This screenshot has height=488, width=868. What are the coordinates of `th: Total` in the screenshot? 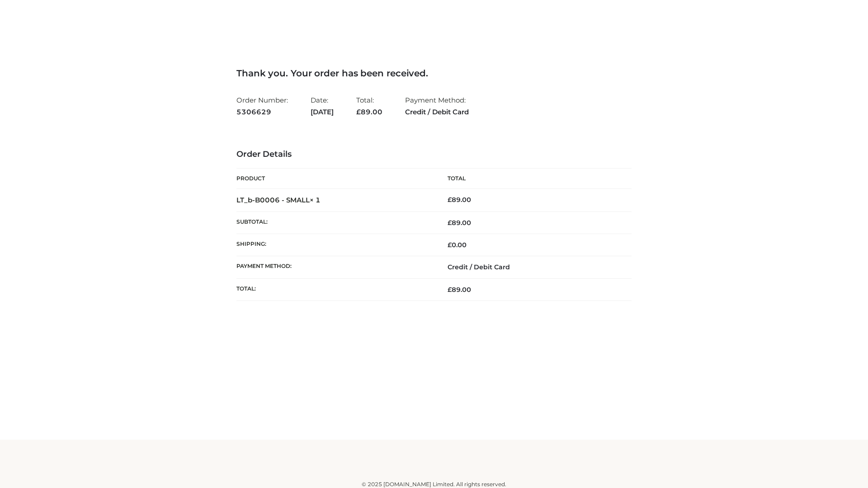 It's located at (533, 179).